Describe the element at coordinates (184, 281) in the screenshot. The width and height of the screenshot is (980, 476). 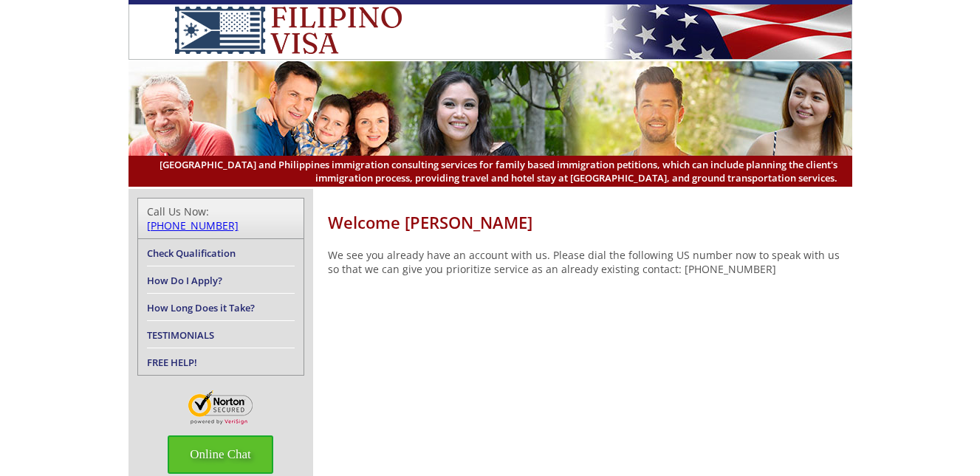
I see `a: How Do I Apply?` at that location.